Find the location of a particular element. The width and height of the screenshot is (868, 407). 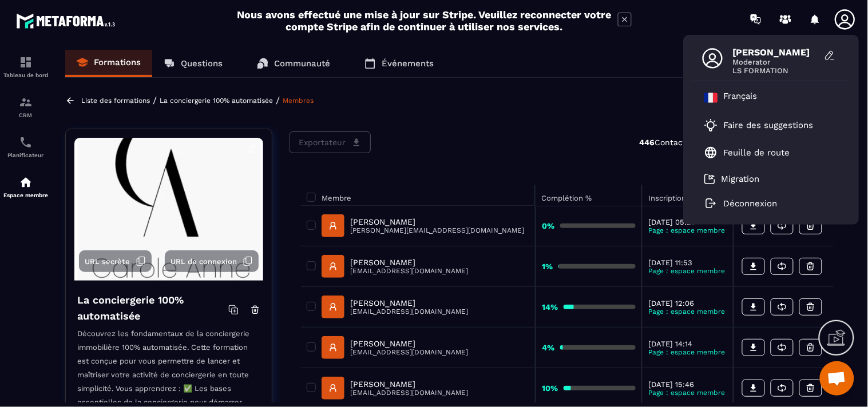

th: Complétion % is located at coordinates (589, 195).